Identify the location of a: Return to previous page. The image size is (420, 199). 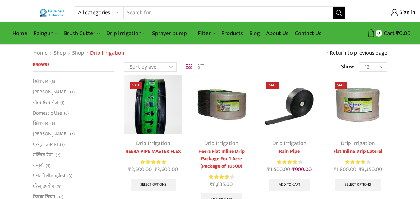
(359, 54).